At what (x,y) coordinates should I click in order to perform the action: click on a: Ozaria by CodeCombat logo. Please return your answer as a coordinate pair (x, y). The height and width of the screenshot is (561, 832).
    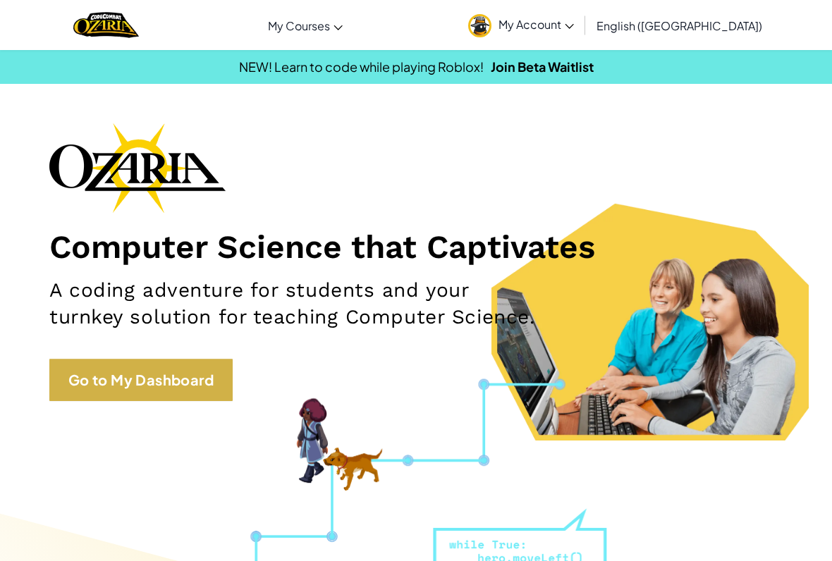
    Looking at the image, I should click on (106, 25).